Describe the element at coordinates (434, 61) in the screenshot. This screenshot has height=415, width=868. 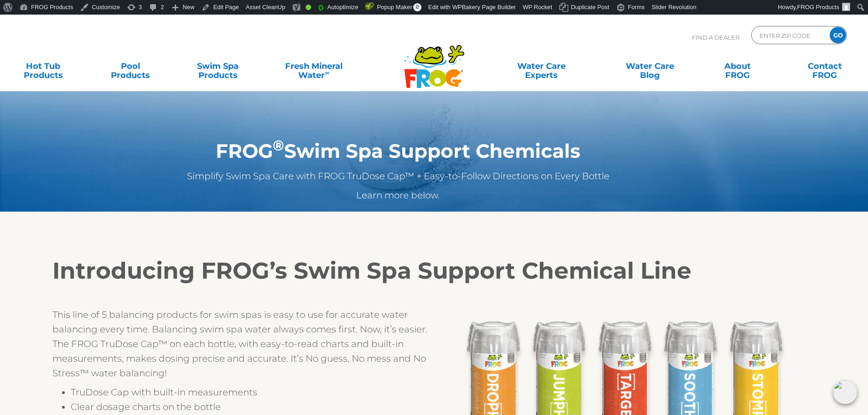
I see `img: Frog Products Logo` at that location.